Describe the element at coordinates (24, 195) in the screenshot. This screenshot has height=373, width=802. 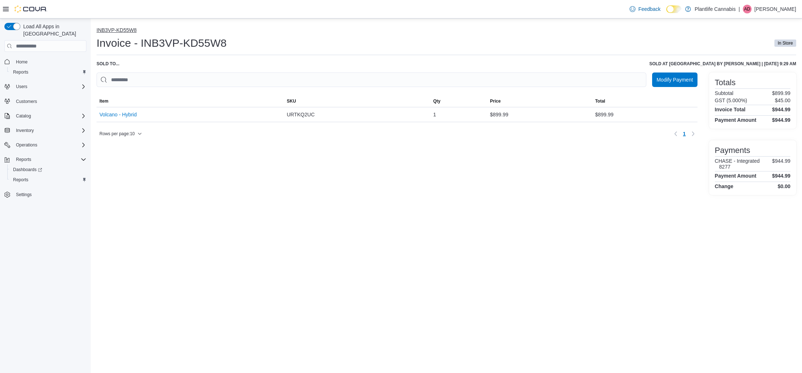
I see `a: Settings` at that location.